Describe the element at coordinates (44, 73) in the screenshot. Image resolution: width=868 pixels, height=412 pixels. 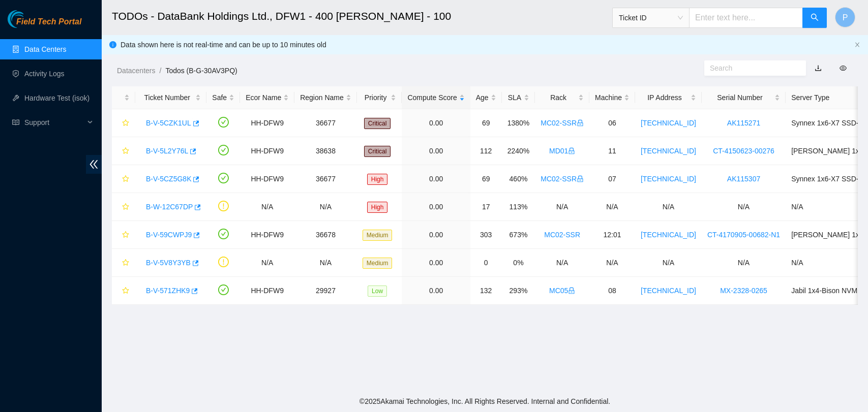
I see `a: Activity Logs` at that location.